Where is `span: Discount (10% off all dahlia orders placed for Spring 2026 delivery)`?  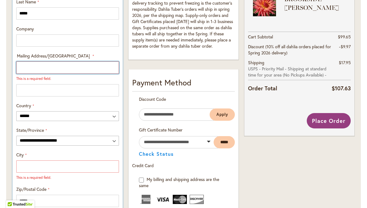 span: Discount (10% off all dahlia orders placed for Spring 2026 delivery) is located at coordinates (290, 50).